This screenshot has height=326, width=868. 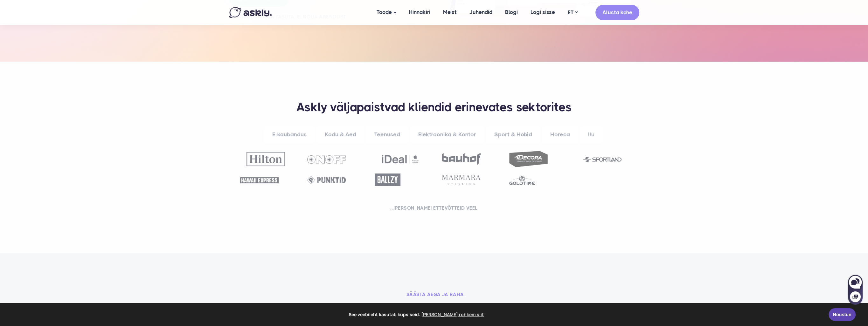 I want to click on img: Goldtime, so click(x=522, y=180).